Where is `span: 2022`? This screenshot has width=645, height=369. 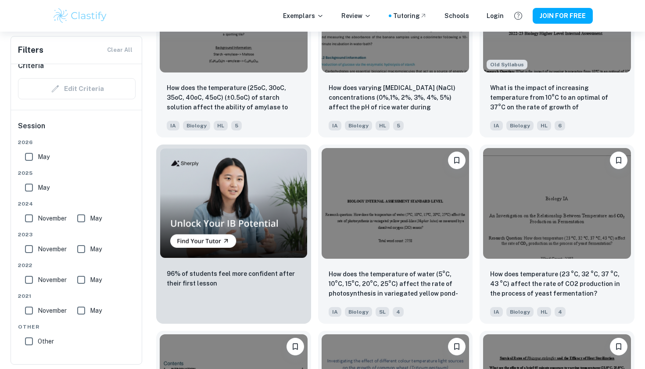
span: 2022 is located at coordinates (77, 265).